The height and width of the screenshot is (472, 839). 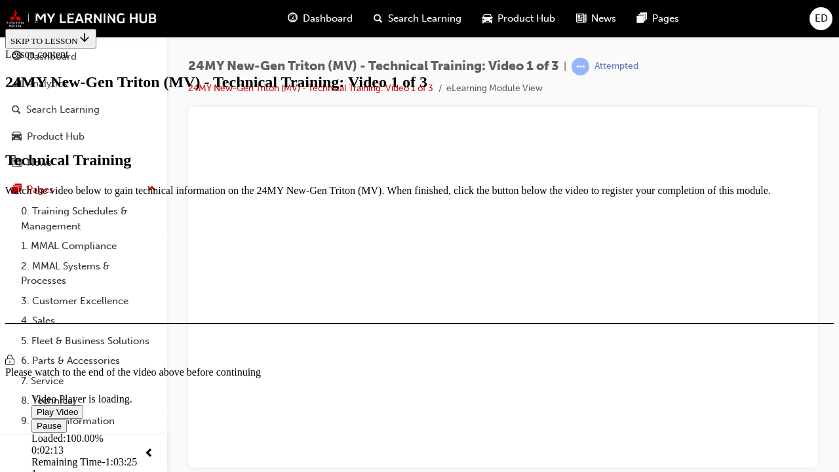 I want to click on button: SKIP TO LESSON, so click(x=50, y=39).